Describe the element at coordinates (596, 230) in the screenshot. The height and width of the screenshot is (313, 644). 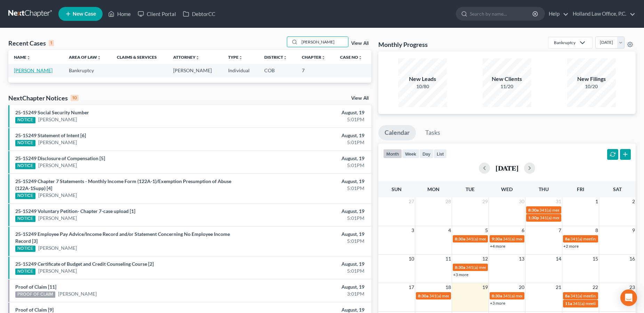
I see `span: 8` at that location.